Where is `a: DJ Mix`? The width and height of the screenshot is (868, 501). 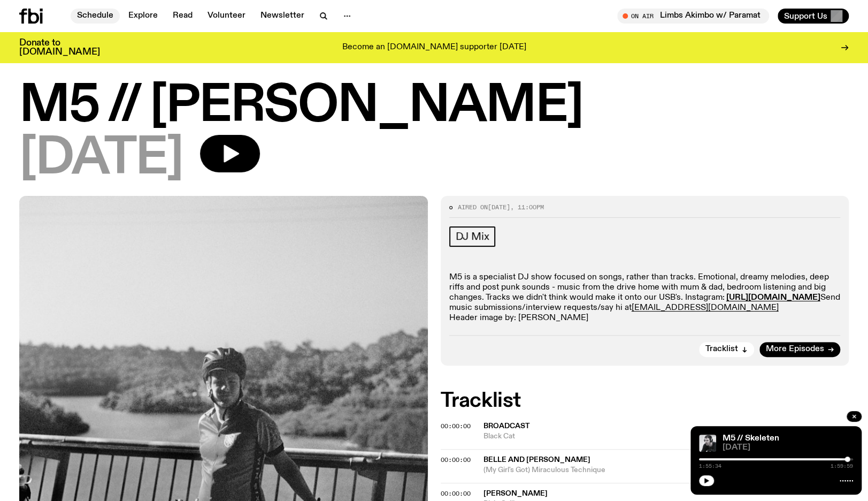
a: DJ Mix is located at coordinates (472, 237).